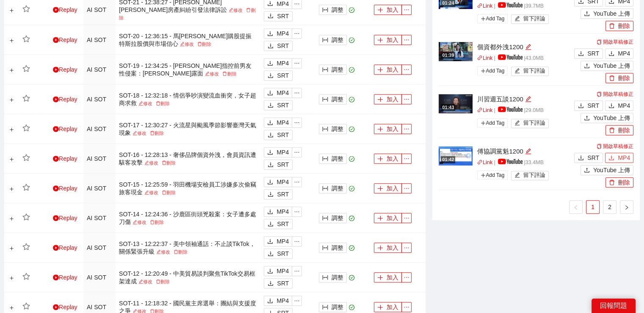 This screenshot has width=644, height=313. I want to click on button: delete刪除, so click(619, 78).